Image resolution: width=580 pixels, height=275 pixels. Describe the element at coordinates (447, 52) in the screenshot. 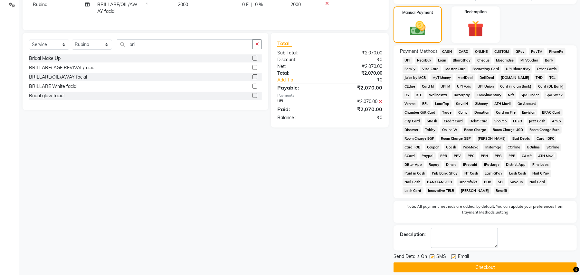

I see `span: CASH` at that location.